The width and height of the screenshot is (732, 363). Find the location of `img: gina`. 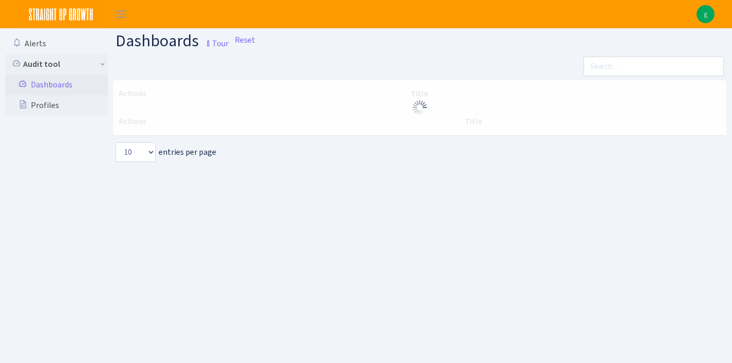

img: gina is located at coordinates (706, 14).